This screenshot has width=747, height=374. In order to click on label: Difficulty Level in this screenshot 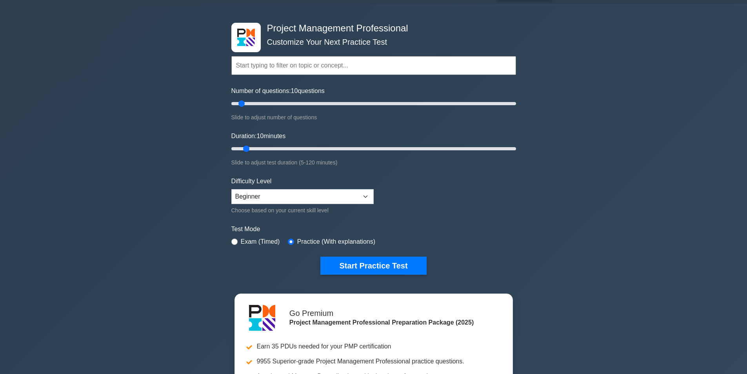, I will do `click(251, 181)`.